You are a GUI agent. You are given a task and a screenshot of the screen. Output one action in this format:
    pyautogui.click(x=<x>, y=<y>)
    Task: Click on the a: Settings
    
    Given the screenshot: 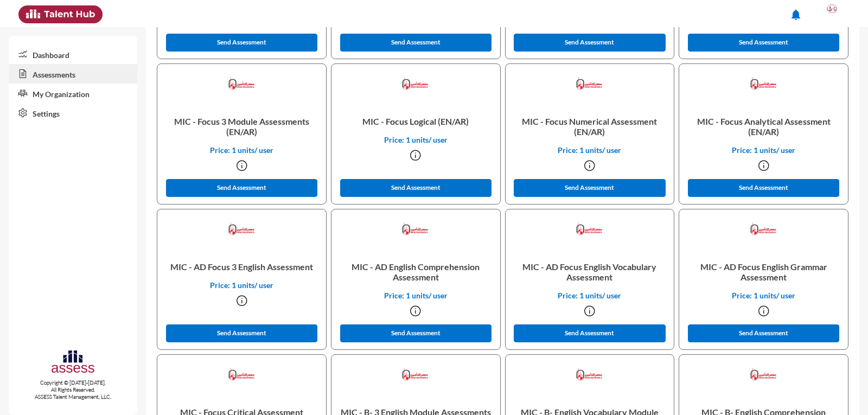 What is the action you would take?
    pyautogui.click(x=73, y=113)
    